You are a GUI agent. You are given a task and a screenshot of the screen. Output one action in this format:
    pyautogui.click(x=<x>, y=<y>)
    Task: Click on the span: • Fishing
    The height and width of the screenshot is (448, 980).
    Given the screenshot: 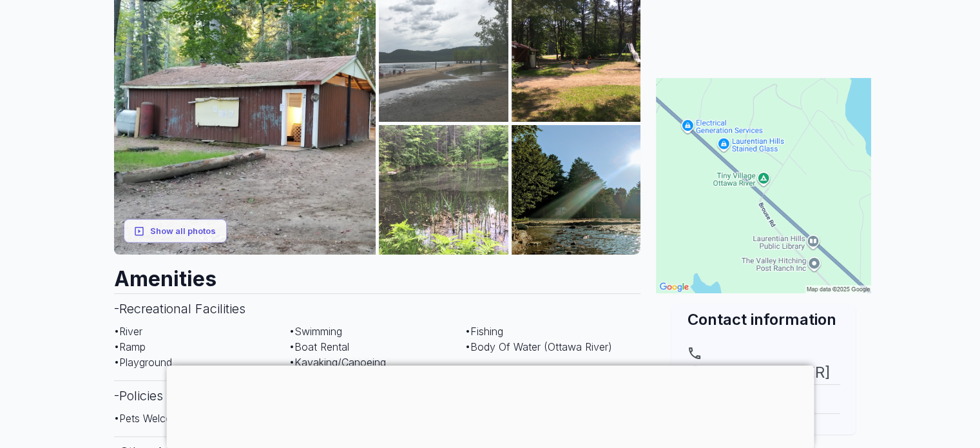 What is the action you would take?
    pyautogui.click(x=483, y=331)
    